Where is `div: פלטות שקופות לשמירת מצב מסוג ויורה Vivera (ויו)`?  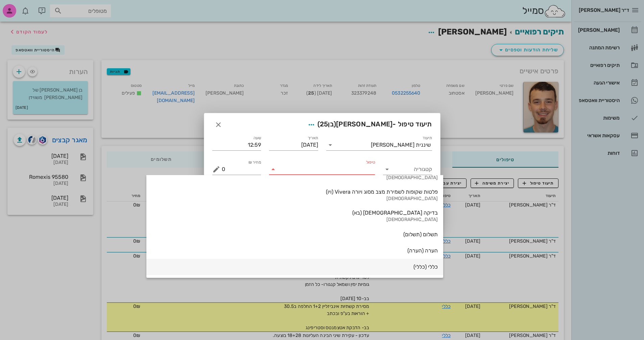
div: פלטות שקופות לשמירת מצב מסוג ויורה Vivera (ויו) is located at coordinates (295, 192).